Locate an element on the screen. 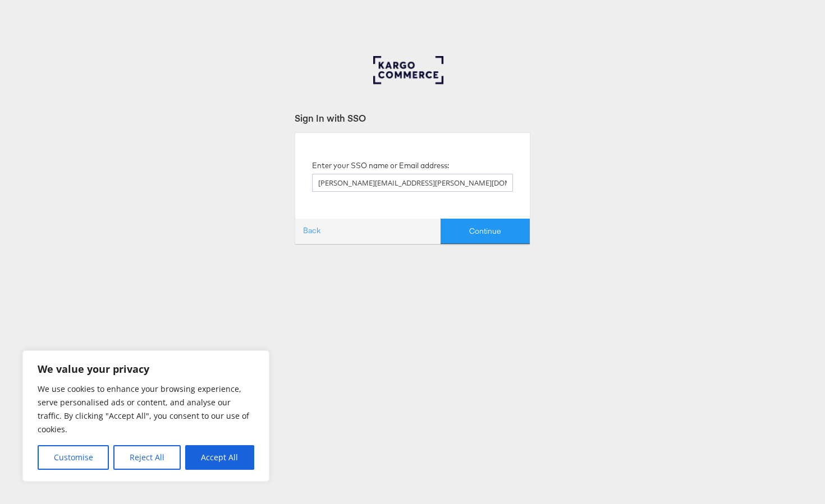 The image size is (825, 504). button: Customise is located at coordinates (73, 458).